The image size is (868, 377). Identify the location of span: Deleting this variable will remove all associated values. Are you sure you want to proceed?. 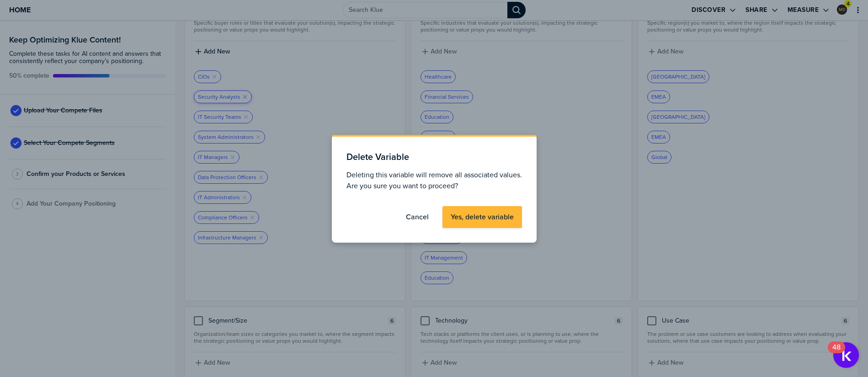
(434, 181).